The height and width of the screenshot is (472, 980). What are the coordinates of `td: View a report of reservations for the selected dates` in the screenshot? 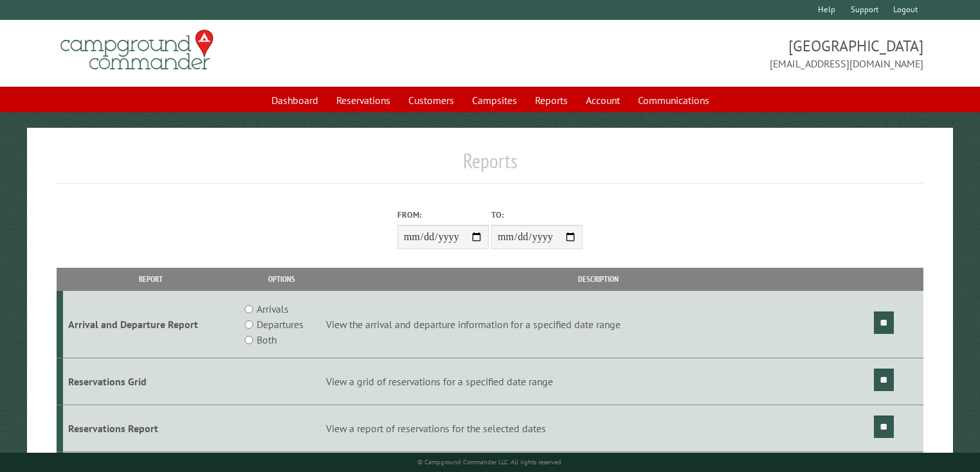 It's located at (598, 428).